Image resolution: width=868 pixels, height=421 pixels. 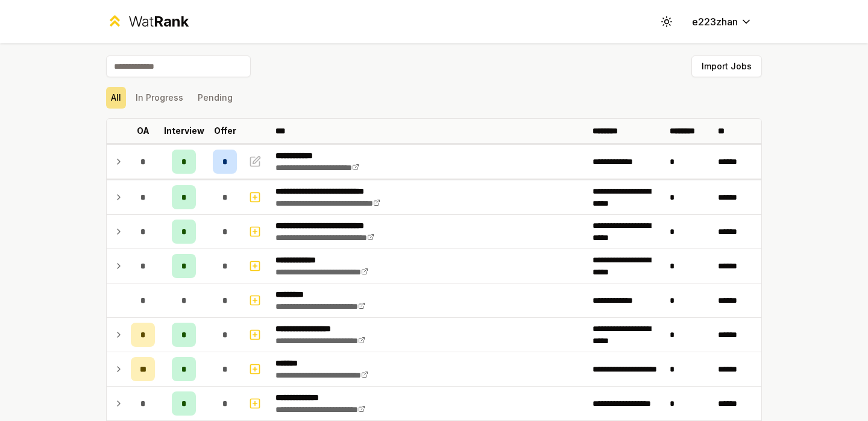 What do you see at coordinates (225, 131) in the screenshot?
I see `p: Offer` at bounding box center [225, 131].